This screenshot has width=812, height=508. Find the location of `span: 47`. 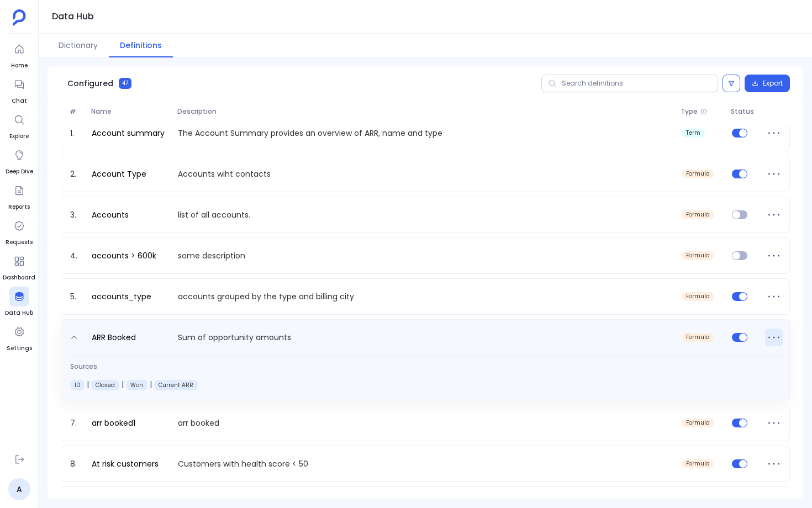

span: 47 is located at coordinates (125, 84).